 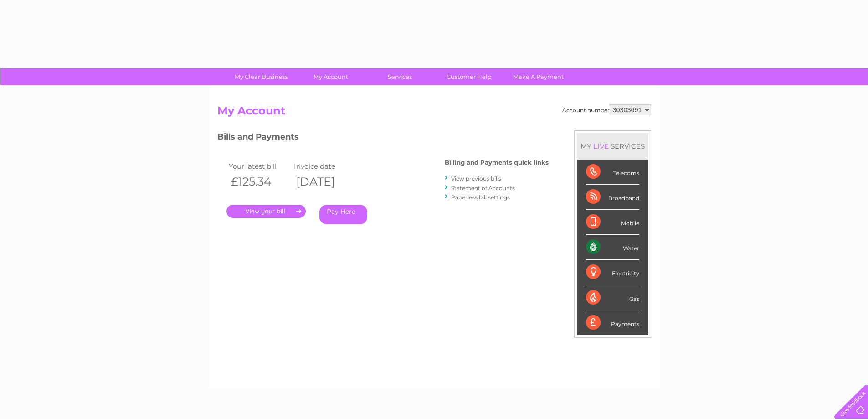 I want to click on td: Invoice date, so click(x=324, y=166).